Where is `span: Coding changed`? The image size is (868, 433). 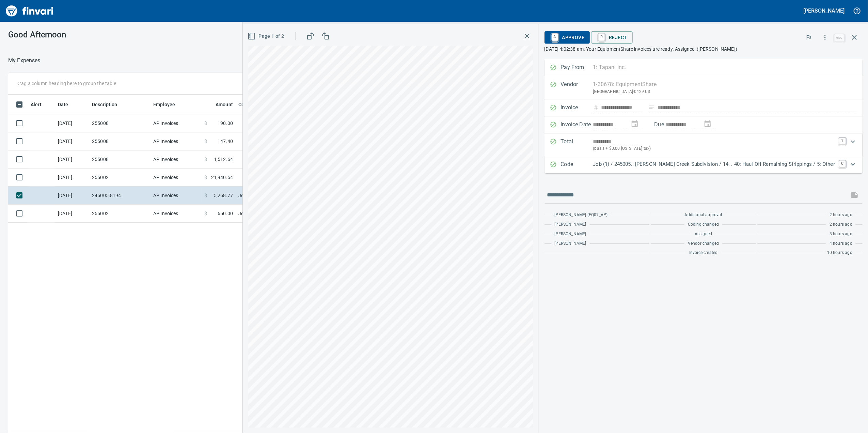
span: Coding changed is located at coordinates (703, 225).